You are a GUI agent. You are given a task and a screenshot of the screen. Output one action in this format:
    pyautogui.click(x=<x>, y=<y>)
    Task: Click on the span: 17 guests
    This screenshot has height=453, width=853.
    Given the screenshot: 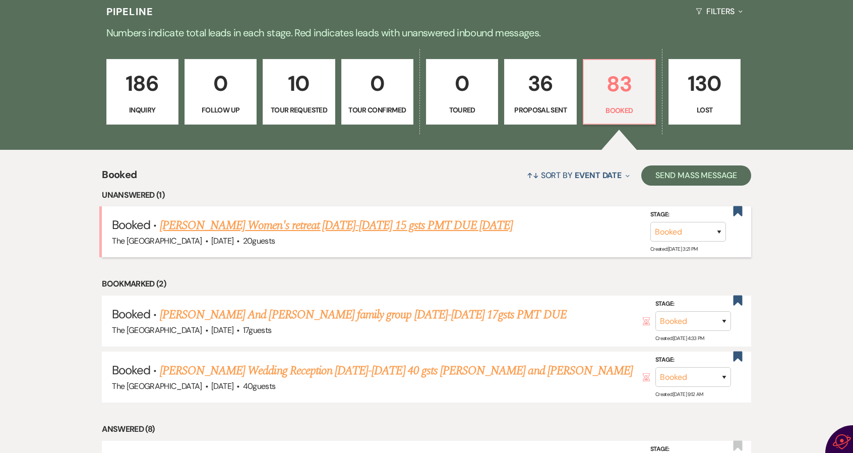 What is the action you would take?
    pyautogui.click(x=257, y=330)
    